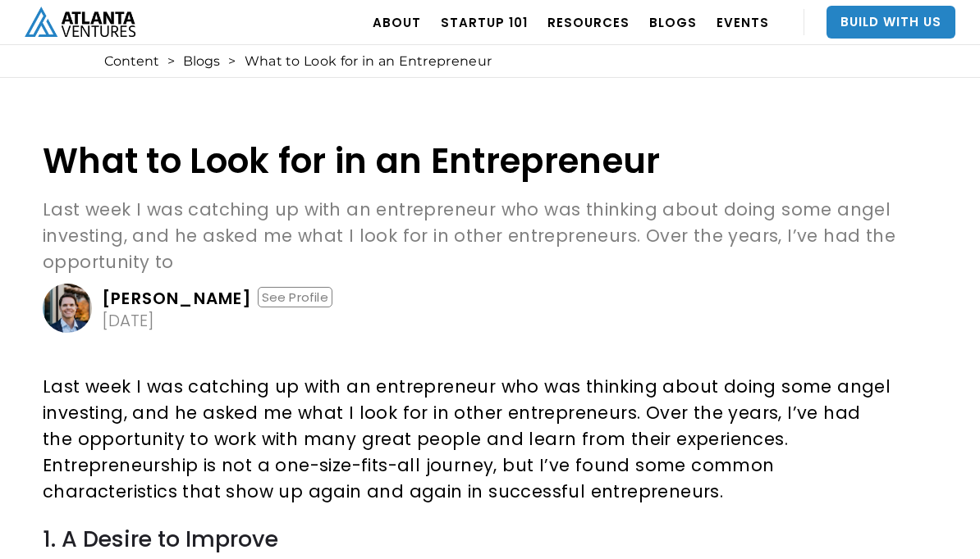  What do you see at coordinates (890, 22) in the screenshot?
I see `a: Build With Us` at bounding box center [890, 22].